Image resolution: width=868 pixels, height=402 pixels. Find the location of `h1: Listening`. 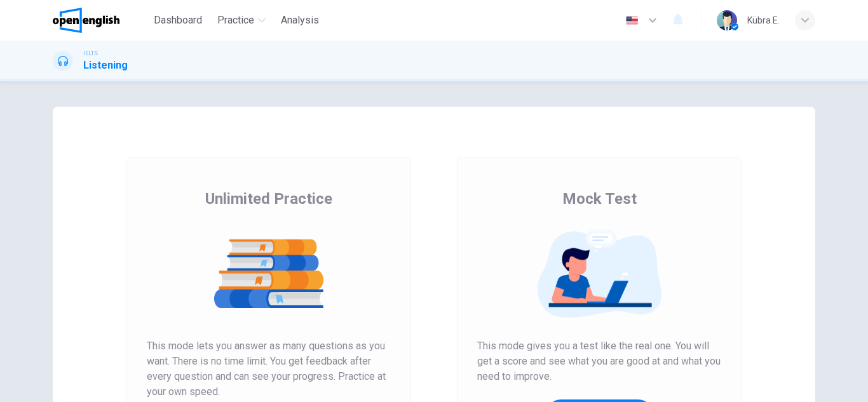

h1: Listening is located at coordinates (105, 66).